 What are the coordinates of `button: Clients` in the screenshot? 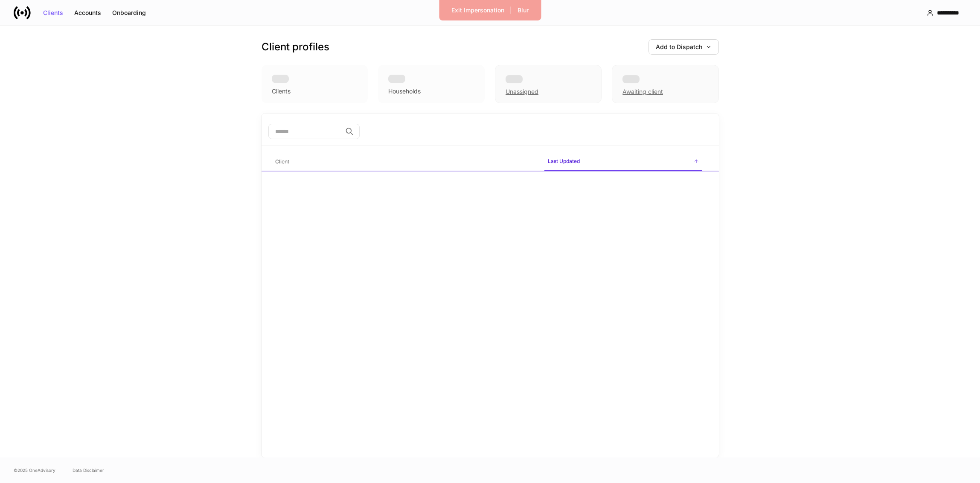 It's located at (53, 13).